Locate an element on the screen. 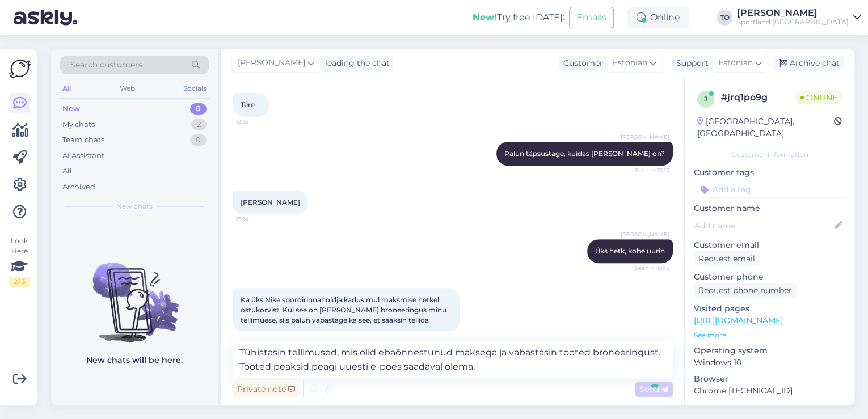 The width and height of the screenshot is (868, 419). p: Visited pages is located at coordinates (769, 308).